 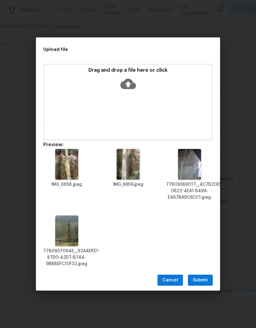 I want to click on p: IMG_6659.jpeg, so click(x=128, y=185).